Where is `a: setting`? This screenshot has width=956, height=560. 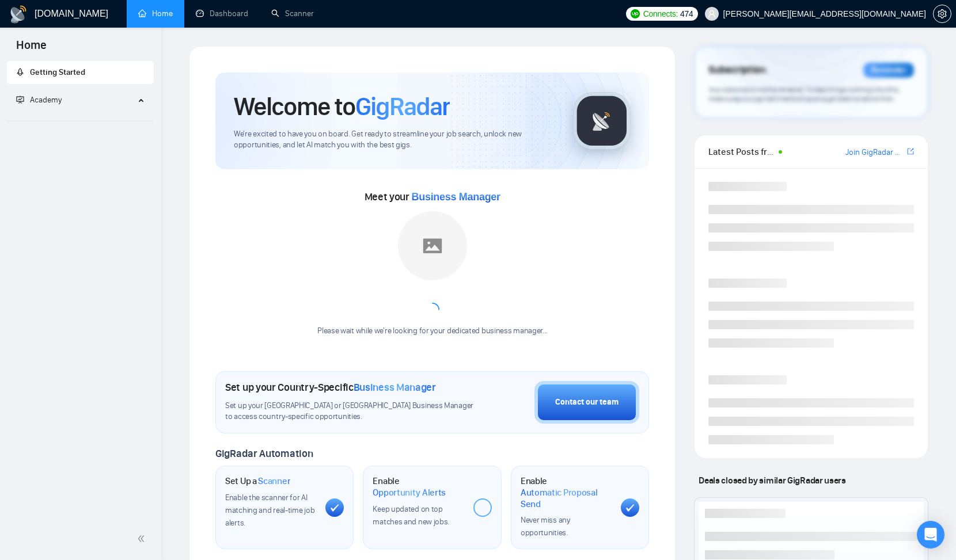 a: setting is located at coordinates (942, 14).